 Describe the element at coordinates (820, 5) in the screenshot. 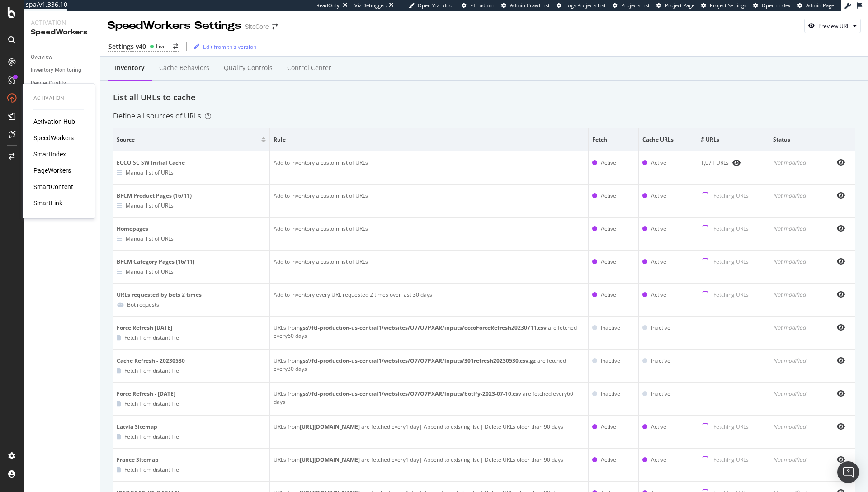

I see `span: Admin Page` at that location.